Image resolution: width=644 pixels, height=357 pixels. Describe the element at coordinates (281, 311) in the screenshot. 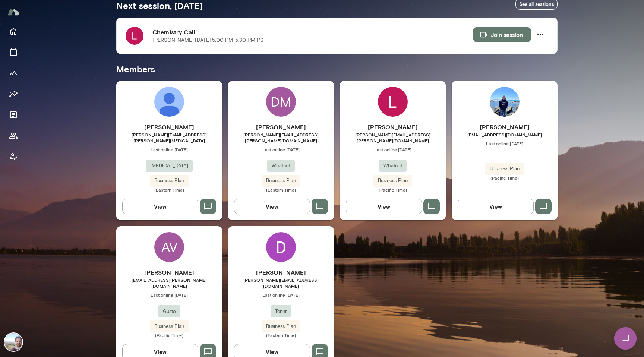

I see `span: Tennr` at that location.